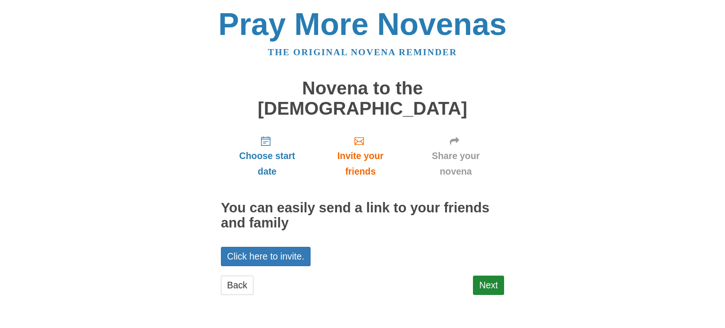 The width and height of the screenshot is (725, 328). I want to click on a: Share your novena, so click(455, 156).